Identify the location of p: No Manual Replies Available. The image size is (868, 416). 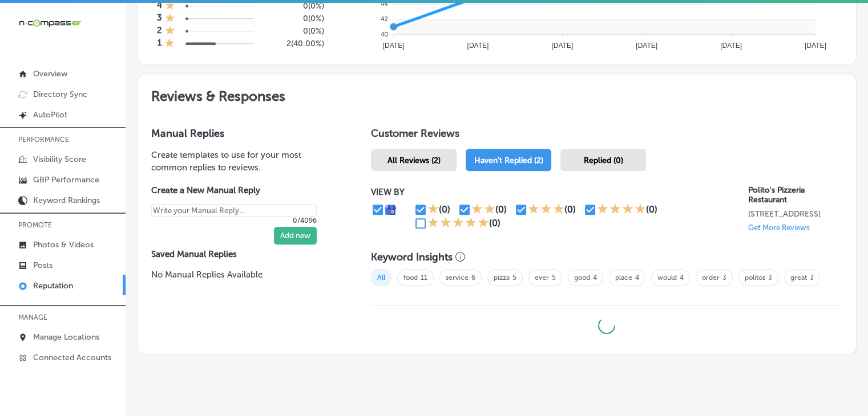
(243, 275).